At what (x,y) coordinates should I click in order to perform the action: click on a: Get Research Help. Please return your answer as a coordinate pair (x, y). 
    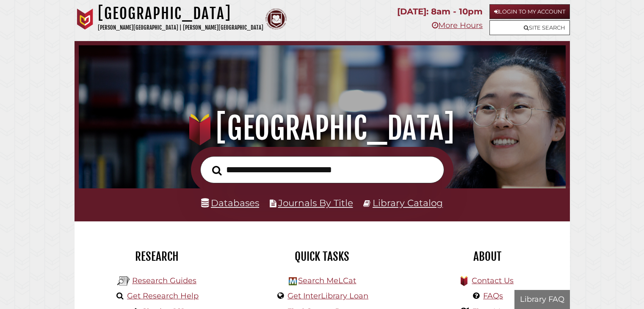
    Looking at the image, I should click on (163, 296).